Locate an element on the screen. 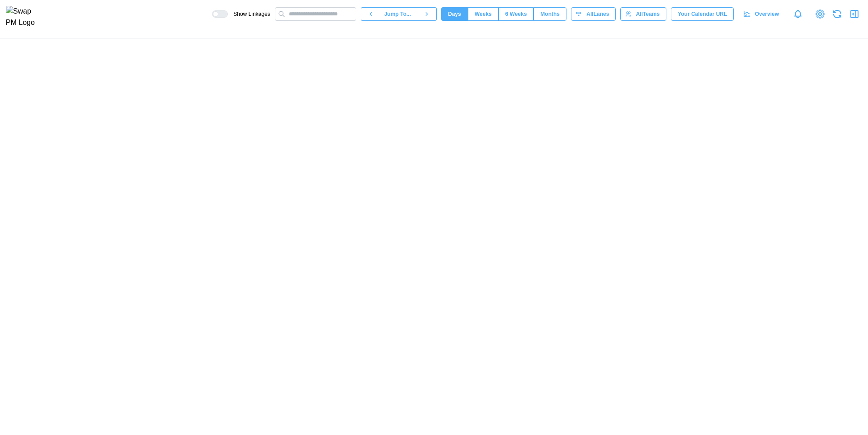 The height and width of the screenshot is (435, 868). img: Swap PM Logo is located at coordinates (24, 17).